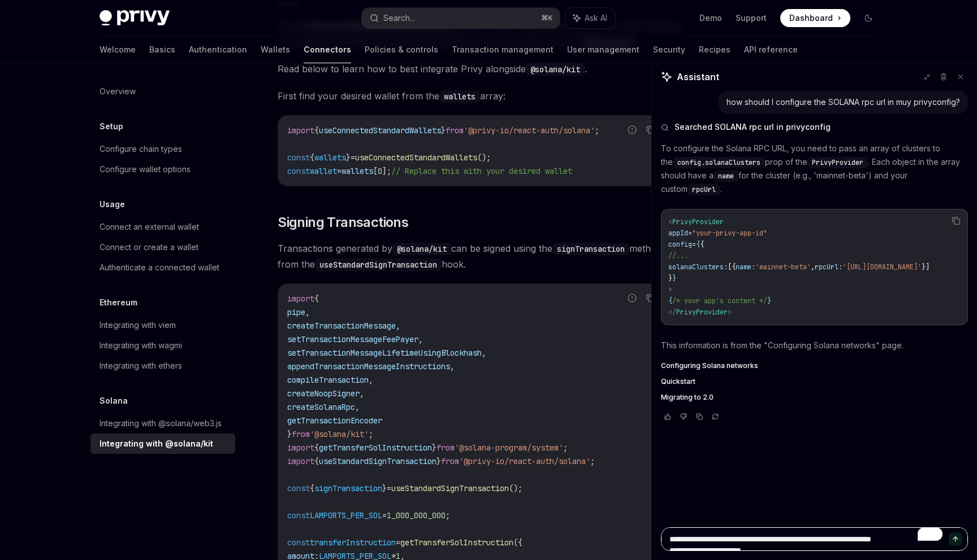 The width and height of the screenshot is (977, 560). What do you see at coordinates (509, 448) in the screenshot?
I see `span: '@solana-program/system'` at bounding box center [509, 448].